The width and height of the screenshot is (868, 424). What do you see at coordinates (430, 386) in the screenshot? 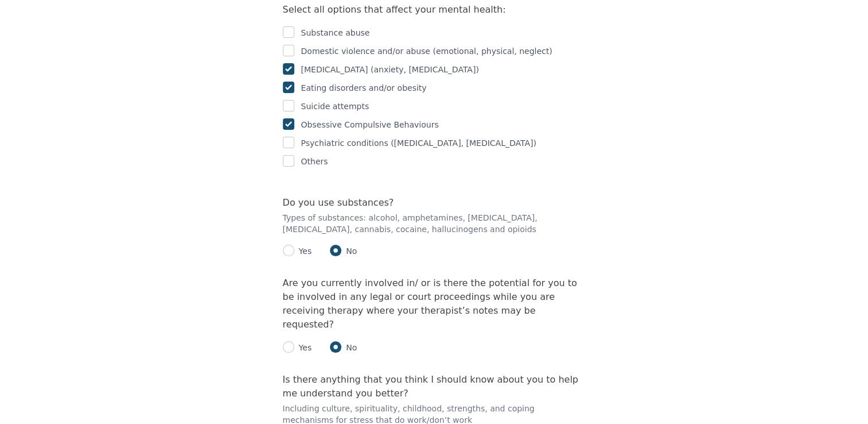
I see `label: Is there anything that you think I should know about you to help me understand you better?` at bounding box center [430, 386].